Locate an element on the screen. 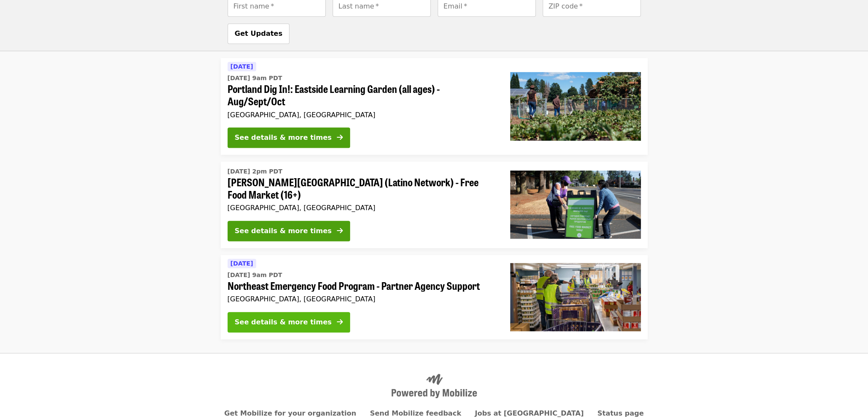 The width and height of the screenshot is (868, 419). a: See details for "Portland Dig In!: Eastside Learning Garden (all ages) - Aug/Sept/Oct" is located at coordinates (434, 106).